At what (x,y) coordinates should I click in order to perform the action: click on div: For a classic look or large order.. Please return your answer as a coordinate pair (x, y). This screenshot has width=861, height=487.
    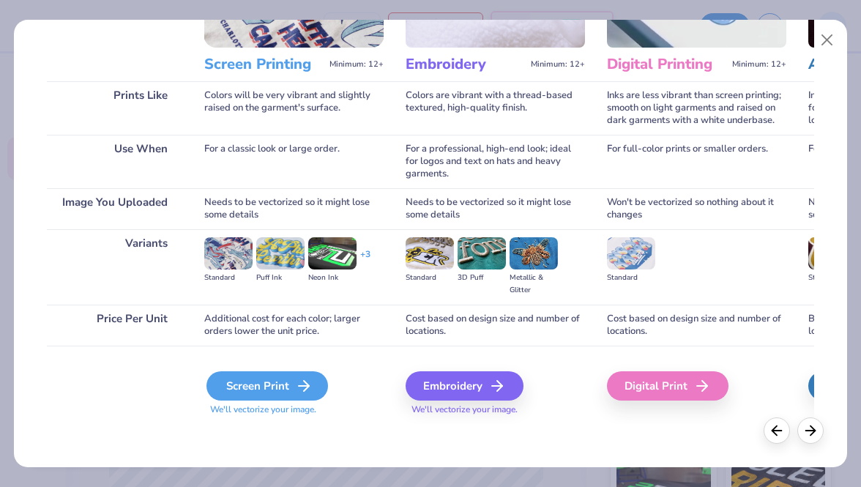
    Looking at the image, I should click on (294, 161).